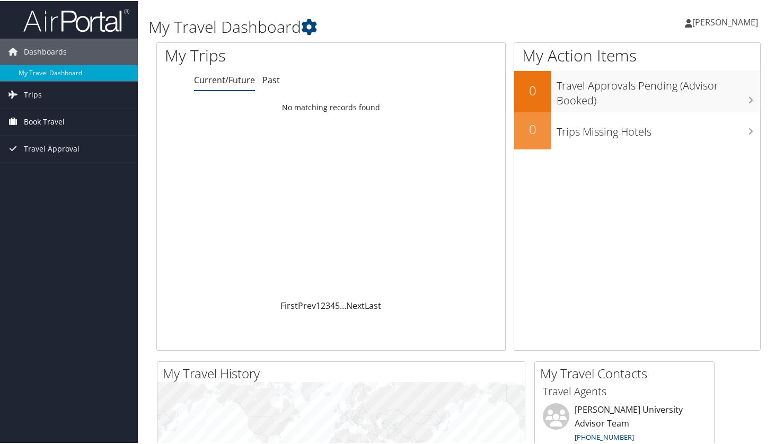 The image size is (775, 444). What do you see at coordinates (45, 51) in the screenshot?
I see `span: Dashboards` at bounding box center [45, 51].